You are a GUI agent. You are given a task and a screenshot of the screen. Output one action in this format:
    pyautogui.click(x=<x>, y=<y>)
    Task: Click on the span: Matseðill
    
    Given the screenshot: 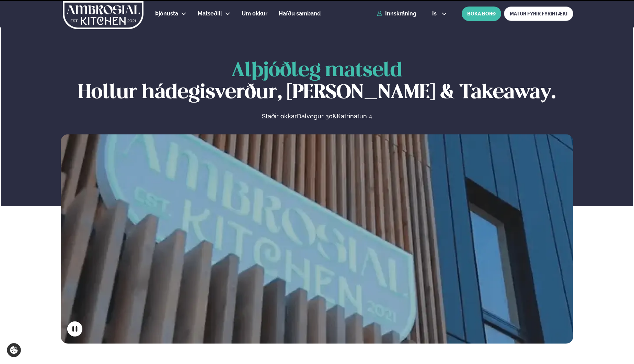 What is the action you would take?
    pyautogui.click(x=210, y=13)
    